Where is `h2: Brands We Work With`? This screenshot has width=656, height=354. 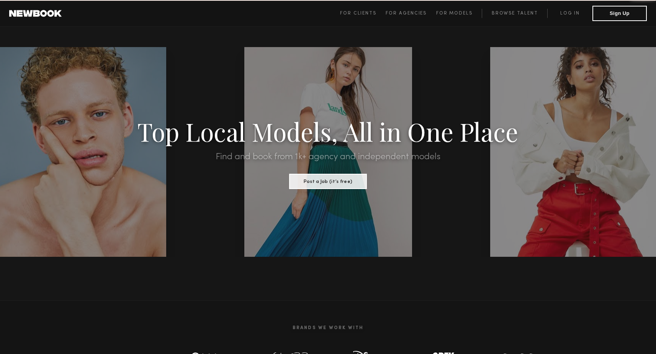 h2: Brands We Work With is located at coordinates (328, 328).